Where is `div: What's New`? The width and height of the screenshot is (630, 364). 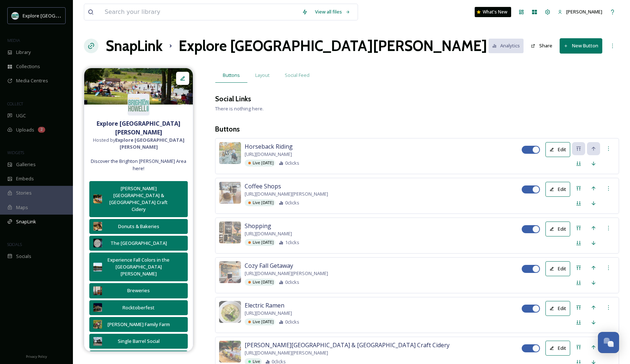 div: What's New is located at coordinates (493, 12).